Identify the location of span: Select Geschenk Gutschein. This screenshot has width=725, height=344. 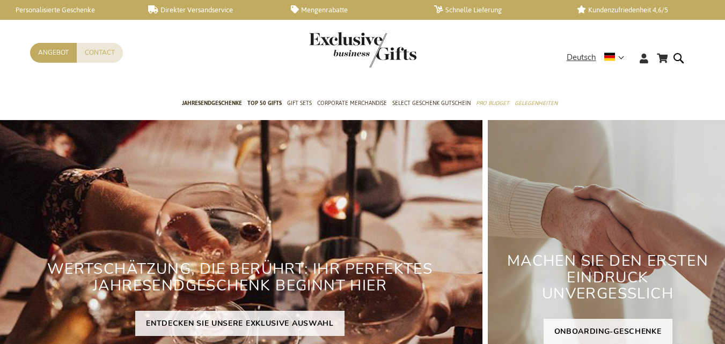
(431, 103).